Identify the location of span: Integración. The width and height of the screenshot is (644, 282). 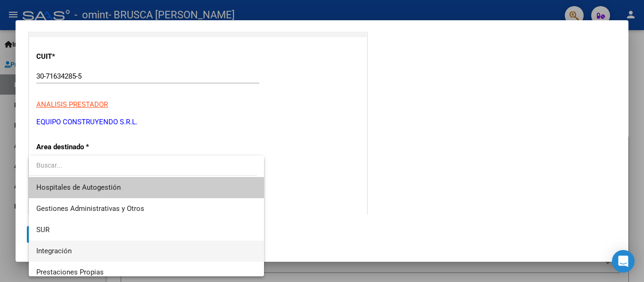
(54, 251).